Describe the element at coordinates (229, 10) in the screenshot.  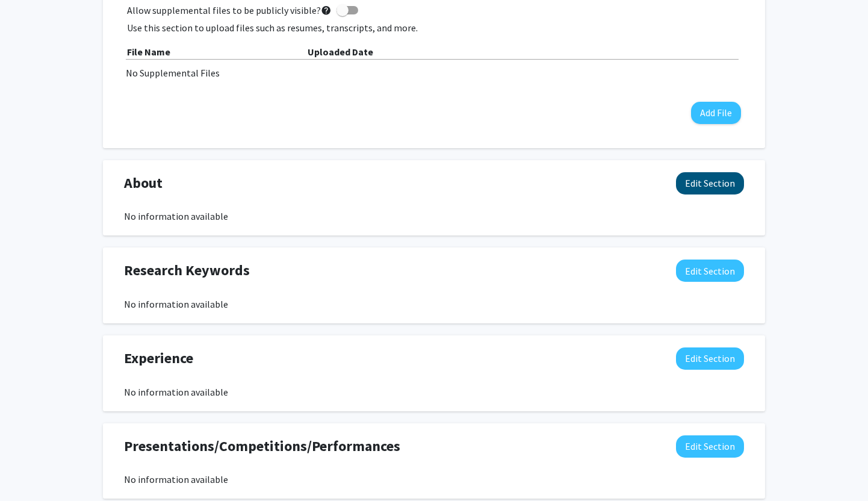
I see `span: Allow supplemental files to be publicly visible?` at that location.